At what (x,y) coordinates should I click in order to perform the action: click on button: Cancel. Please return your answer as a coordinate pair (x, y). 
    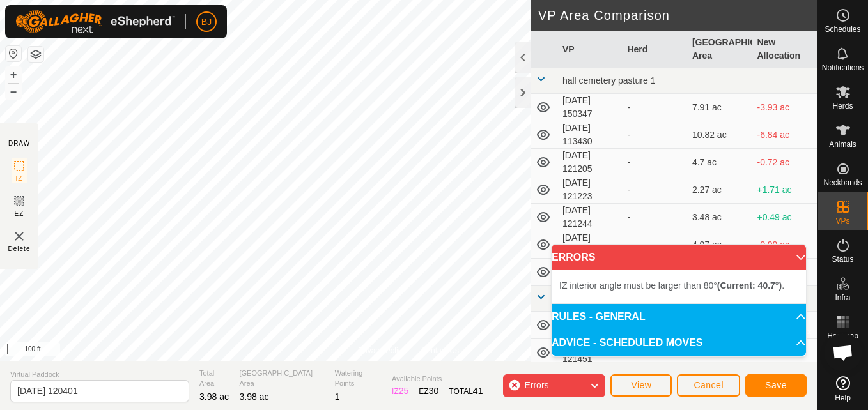
    Looking at the image, I should click on (708, 385).